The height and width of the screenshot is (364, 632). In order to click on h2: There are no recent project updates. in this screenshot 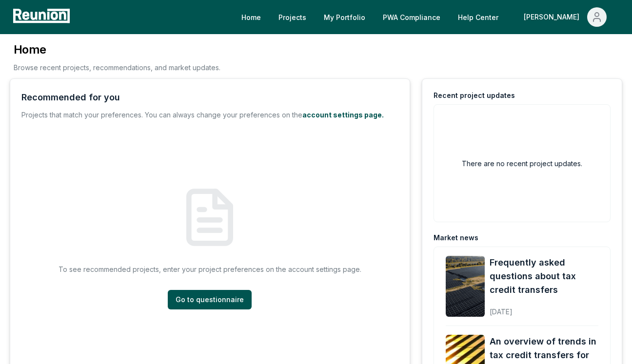, I will do `click(522, 164)`.